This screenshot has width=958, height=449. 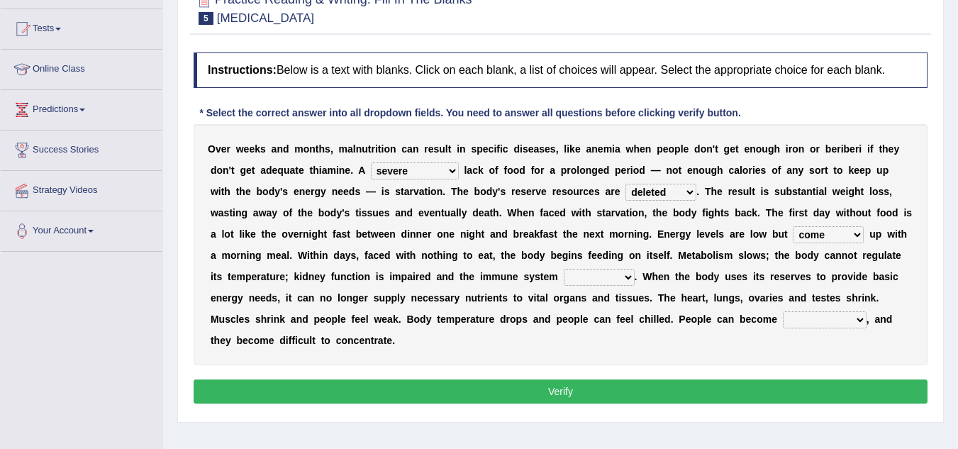 I want to click on b: k, so click(x=572, y=149).